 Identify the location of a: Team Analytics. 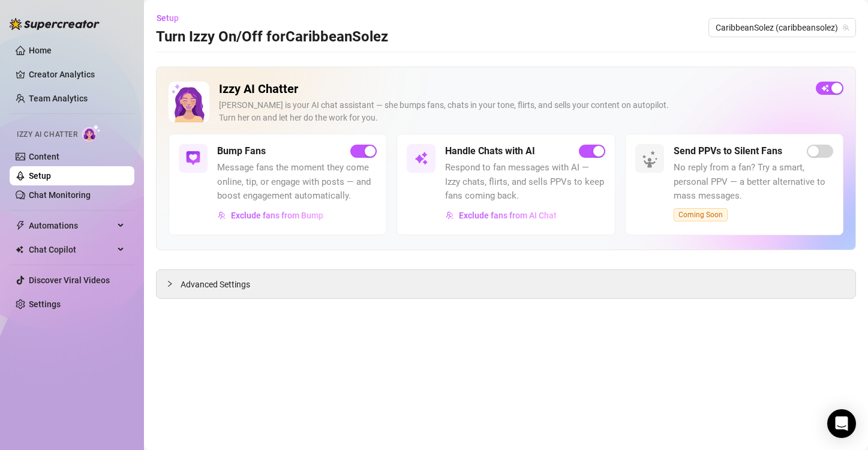
(58, 98).